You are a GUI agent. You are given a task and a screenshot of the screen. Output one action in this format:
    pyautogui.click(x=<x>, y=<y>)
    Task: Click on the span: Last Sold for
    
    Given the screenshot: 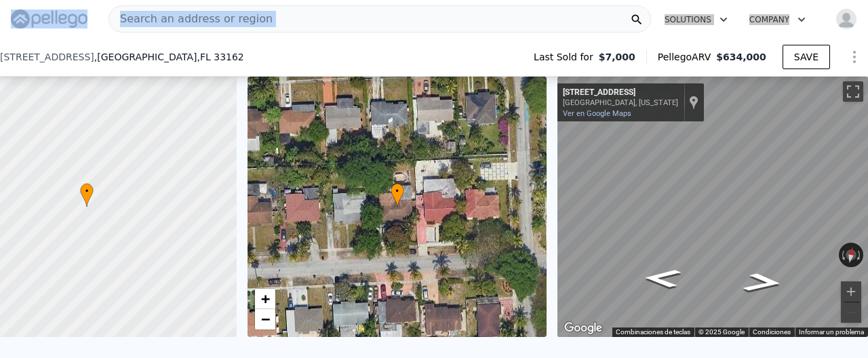 What is the action you would take?
    pyautogui.click(x=566, y=57)
    